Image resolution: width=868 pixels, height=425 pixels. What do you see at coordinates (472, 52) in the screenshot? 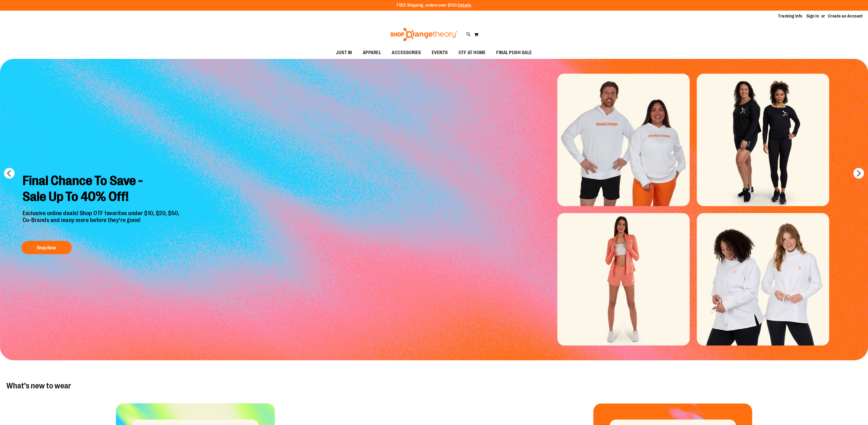
I see `span: OTF AT HOME` at bounding box center [472, 52].